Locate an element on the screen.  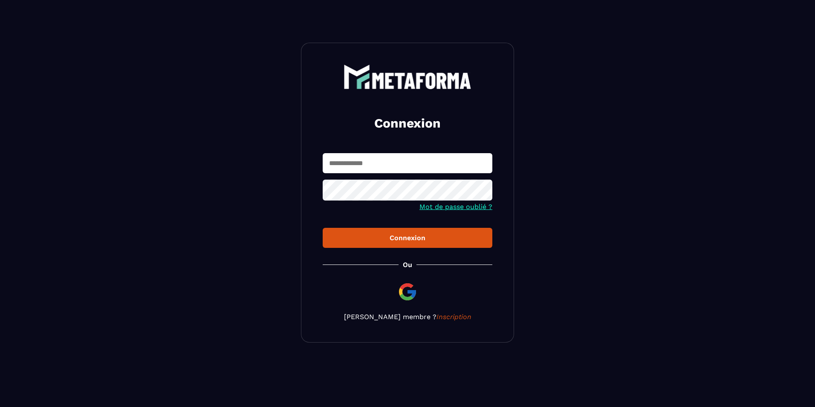
button: Connexion is located at coordinates (408, 238).